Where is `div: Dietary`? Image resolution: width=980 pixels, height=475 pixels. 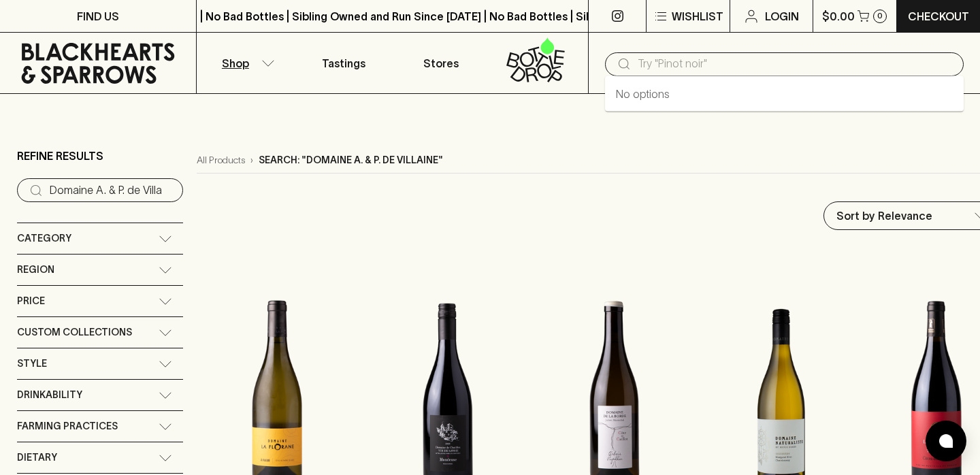
div: Dietary is located at coordinates (100, 457).